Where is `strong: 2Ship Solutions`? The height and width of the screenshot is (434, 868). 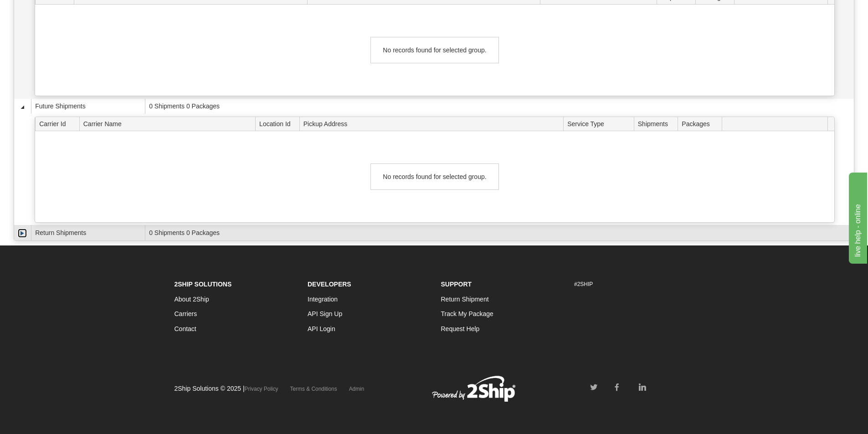 strong: 2Ship Solutions is located at coordinates (203, 284).